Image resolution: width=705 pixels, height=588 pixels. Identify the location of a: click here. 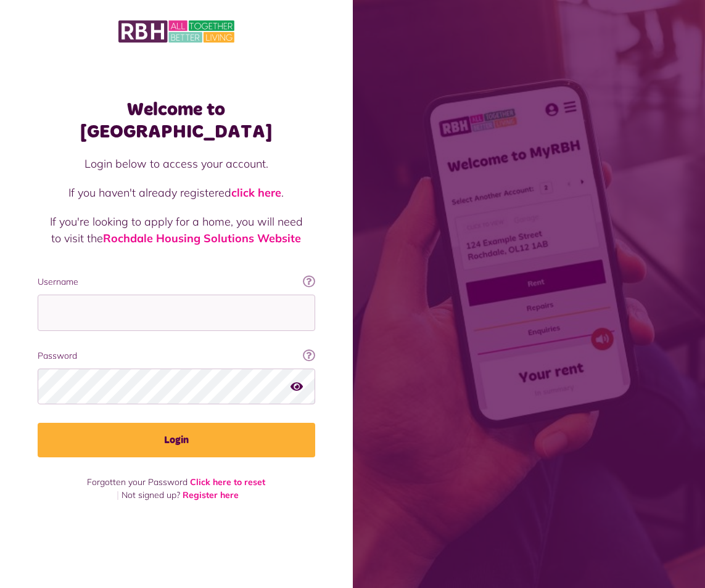
(256, 192).